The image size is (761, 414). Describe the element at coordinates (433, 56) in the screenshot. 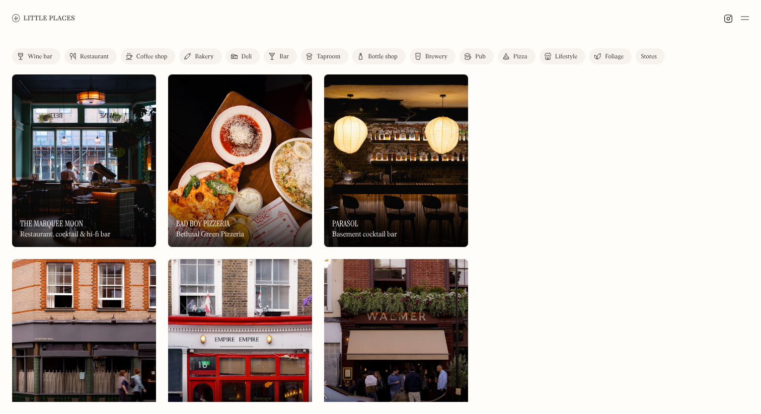

I see `a: Brewery` at that location.